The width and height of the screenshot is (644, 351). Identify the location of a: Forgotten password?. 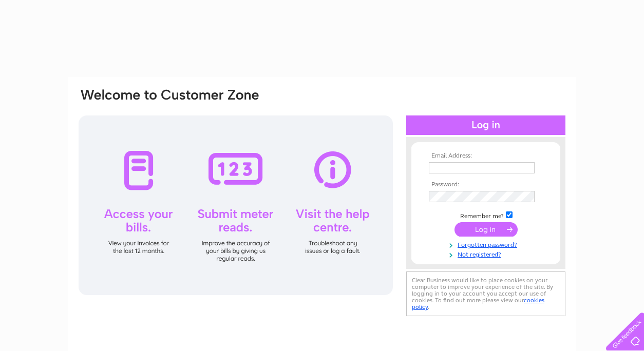
(486, 243).